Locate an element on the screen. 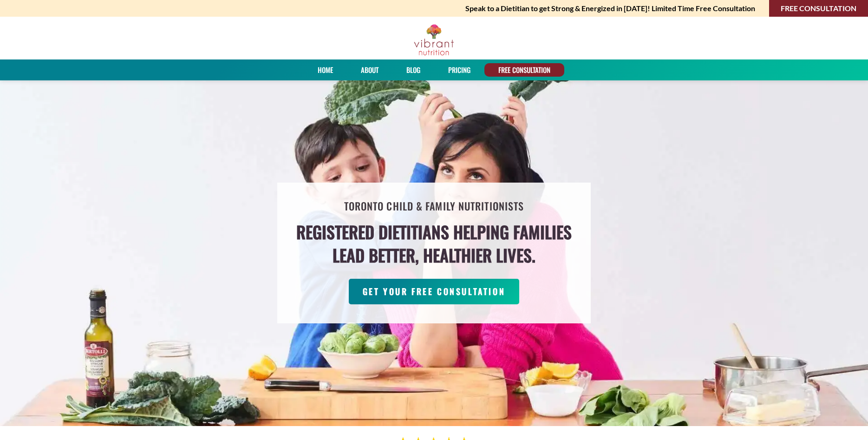 The image size is (868, 440). a: GET YOUR FREE CONSULTATION is located at coordinates (434, 291).